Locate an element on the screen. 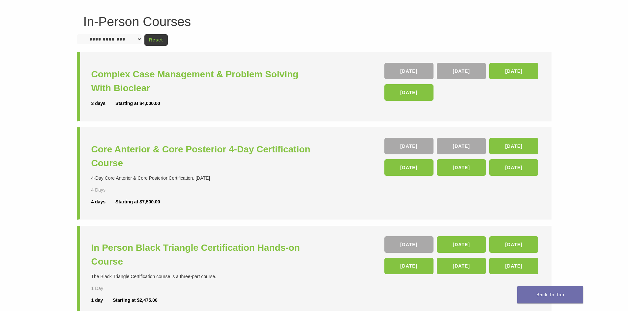 The image size is (628, 311). div: Starting at $7,500.00 is located at coordinates (137, 202).